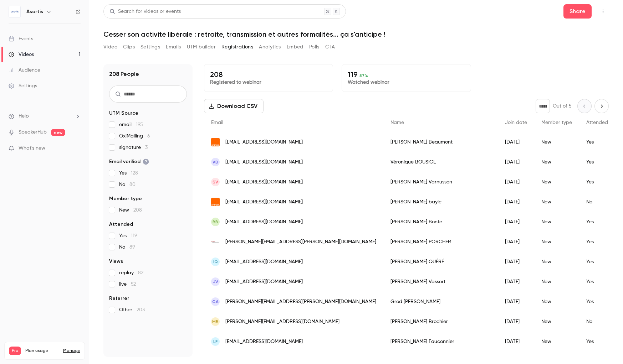 This screenshot has height=364, width=623. Describe the element at coordinates (58, 133) in the screenshot. I see `span: new` at that location.